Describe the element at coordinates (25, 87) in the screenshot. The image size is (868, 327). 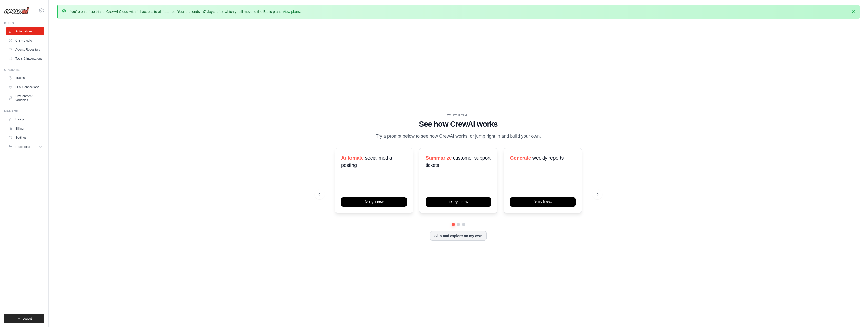
I see `a: LLM Connections` at that location.